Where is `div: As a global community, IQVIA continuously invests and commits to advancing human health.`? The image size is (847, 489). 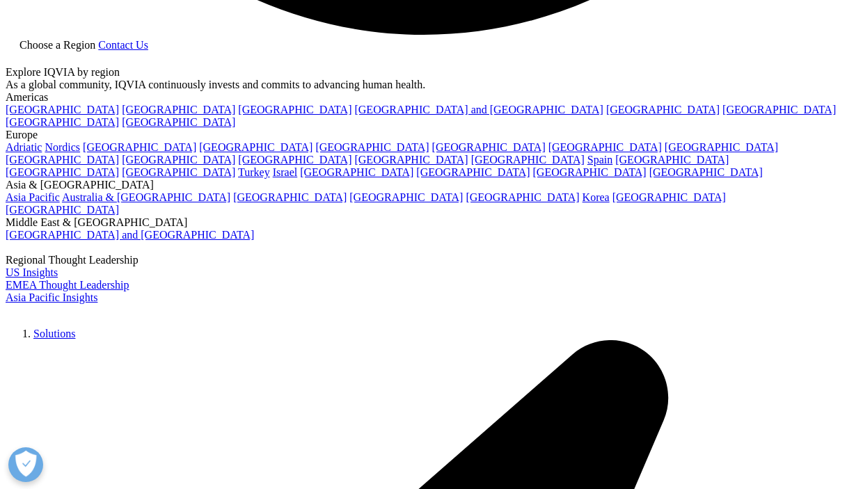 div: As a global community, IQVIA continuously invests and commits to advancing human health. is located at coordinates (423, 85).